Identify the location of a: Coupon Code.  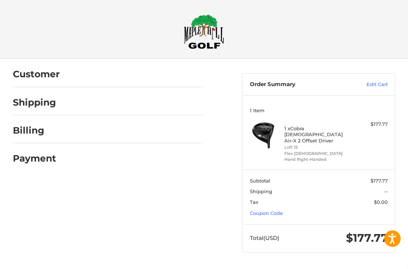
(267, 213).